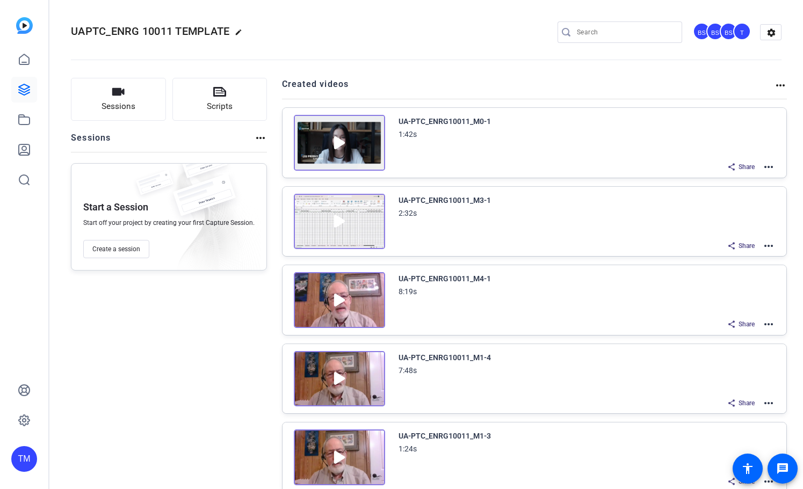 This screenshot has height=489, width=803. I want to click on span: Scripts, so click(220, 106).